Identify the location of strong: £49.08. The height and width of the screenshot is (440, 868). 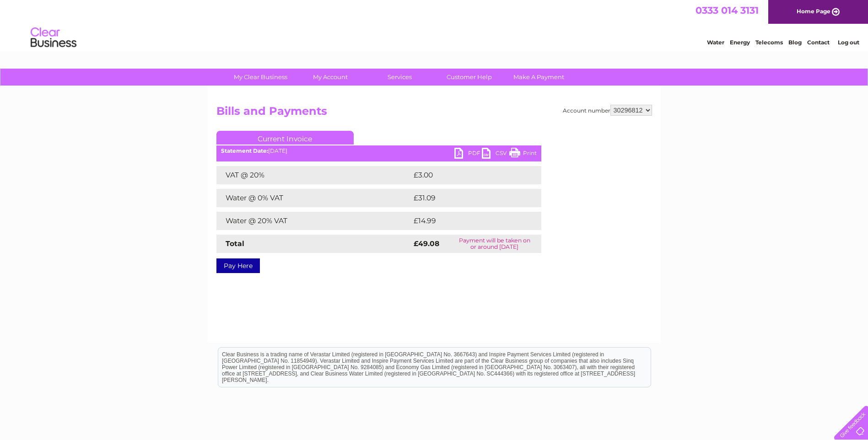
(426, 243).